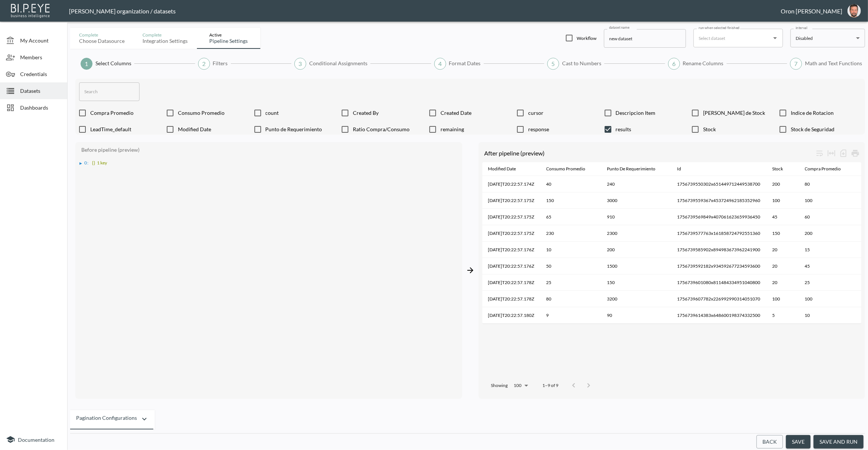 The height and width of the screenshot is (450, 868). Describe the element at coordinates (102, 41) in the screenshot. I see `div: Choose datasource` at that location.